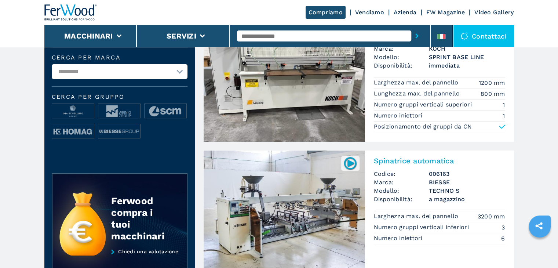  I want to click on span: a magazzino, so click(467, 199).